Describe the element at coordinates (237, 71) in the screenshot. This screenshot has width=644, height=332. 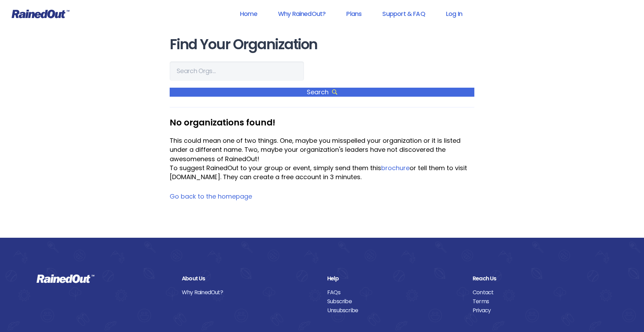
I see `input: Search Orgs…` at that location.